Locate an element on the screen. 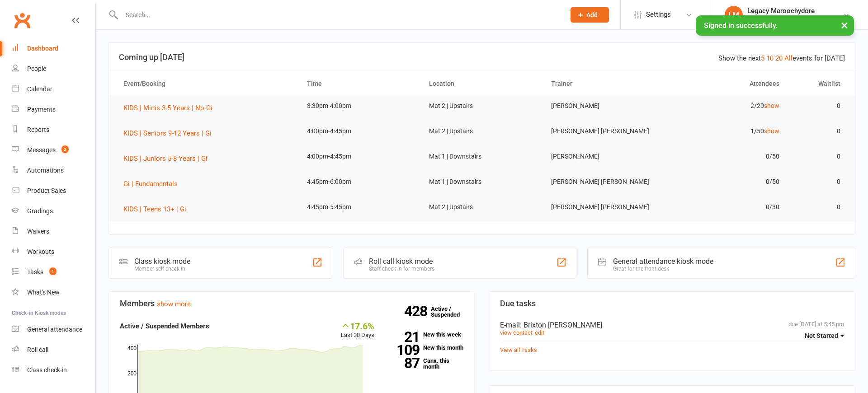 The width and height of the screenshot is (868, 393). a: Messages 2 is located at coordinates (53, 150).